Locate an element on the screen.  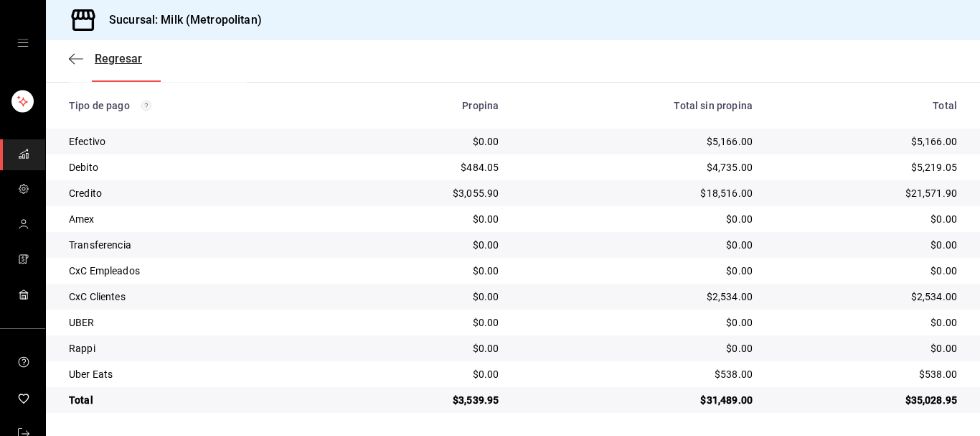
span: Regresar is located at coordinates (118, 58).